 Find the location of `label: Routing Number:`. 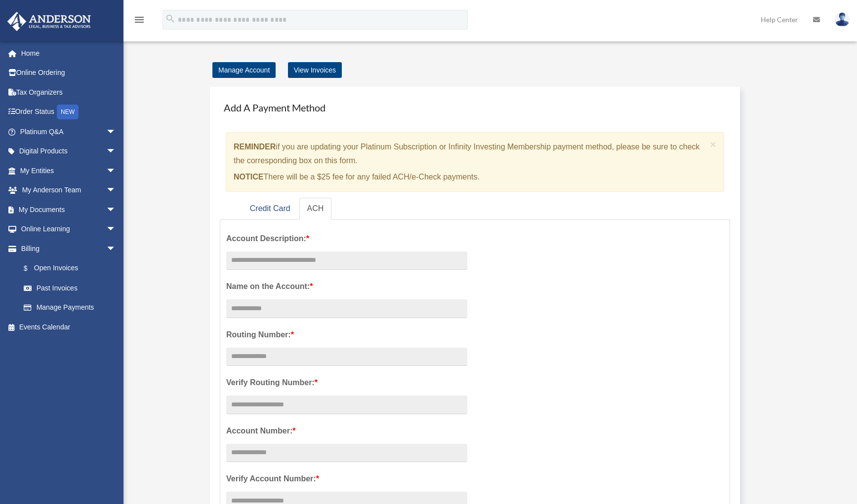

label: Routing Number: is located at coordinates (347, 335).